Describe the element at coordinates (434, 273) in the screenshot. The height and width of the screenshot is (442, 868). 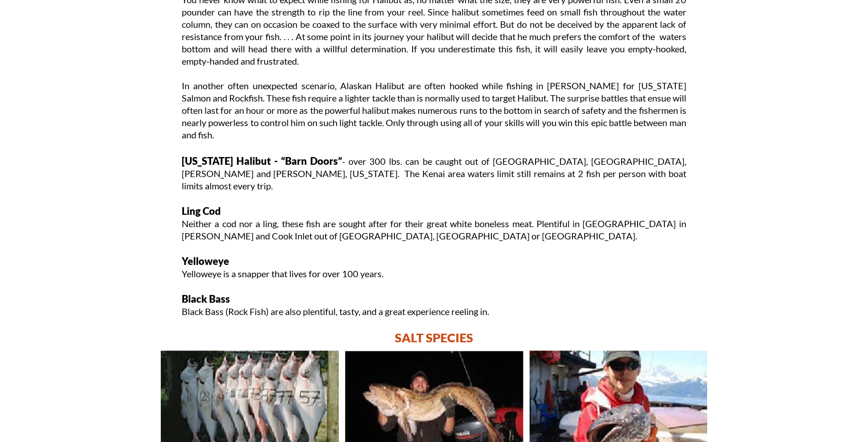
I see `p: Yelloweye is a snapper that lives for over 100 years.` at that location.